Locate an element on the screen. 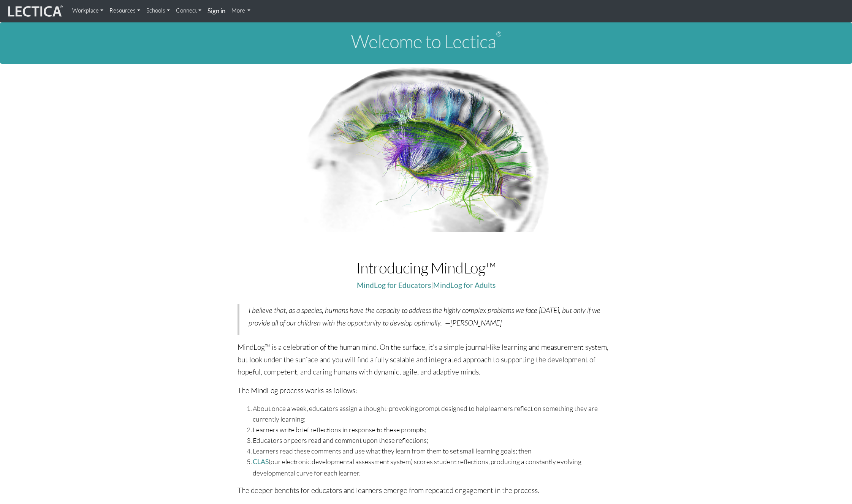 The height and width of the screenshot is (504, 852). li: About once a week, educators assign a thought-provoking prompt designed to help learners reflect ... is located at coordinates (434, 414).